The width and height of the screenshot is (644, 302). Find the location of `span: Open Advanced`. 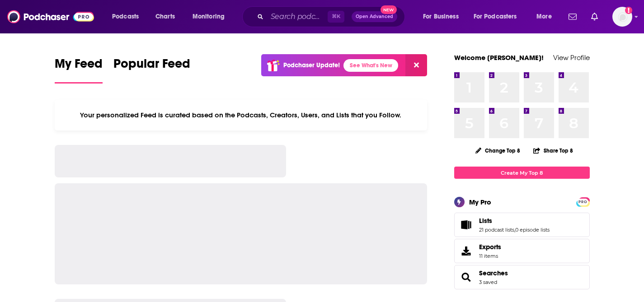

span: Open Advanced is located at coordinates (374, 17).